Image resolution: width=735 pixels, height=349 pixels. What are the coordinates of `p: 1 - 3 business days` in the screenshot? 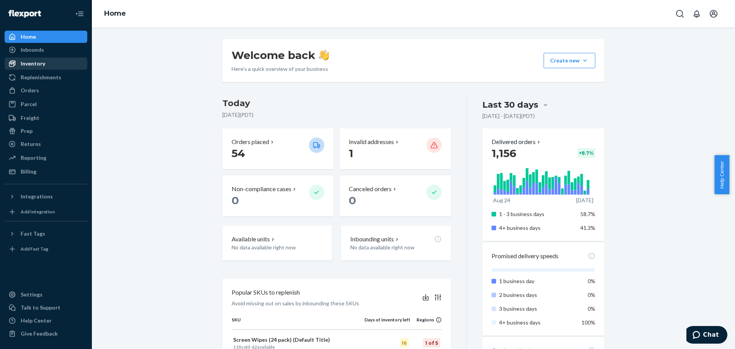 It's located at (536, 214).